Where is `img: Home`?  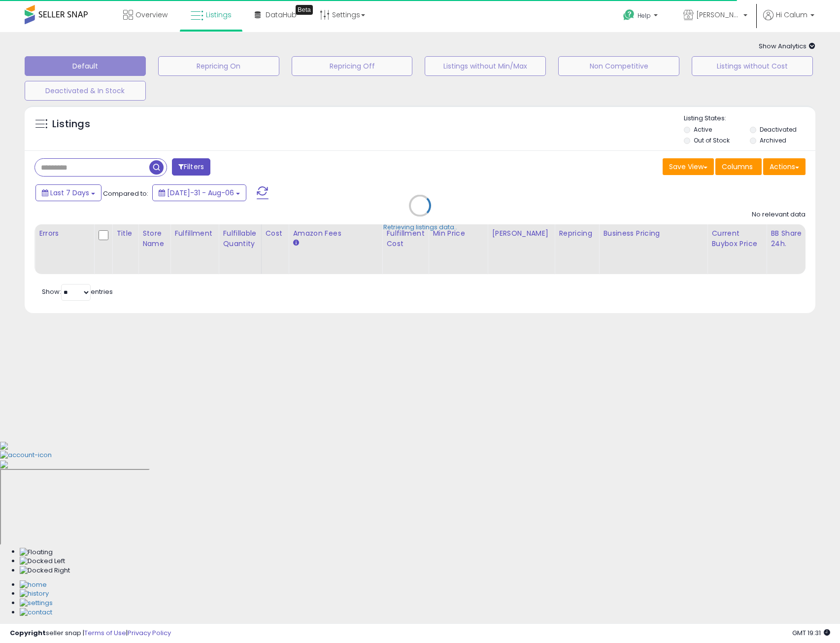
img: Home is located at coordinates (33, 585).